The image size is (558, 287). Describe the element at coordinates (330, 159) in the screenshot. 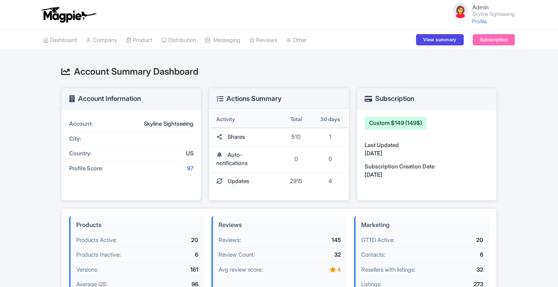

I see `span: 0` at that location.